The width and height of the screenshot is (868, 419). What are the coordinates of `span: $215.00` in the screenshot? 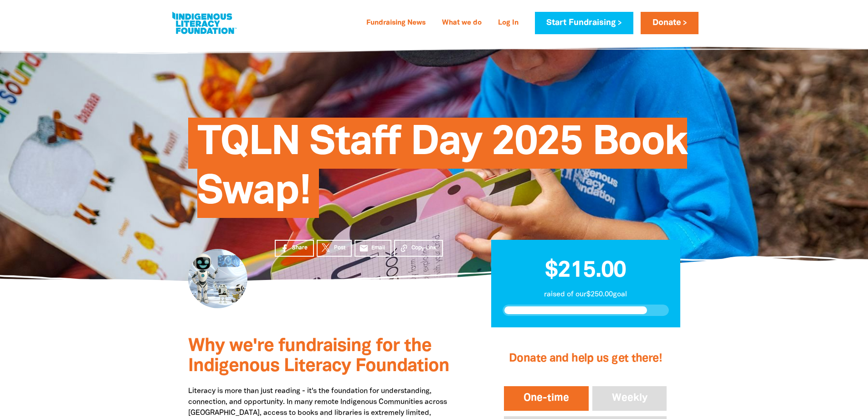 It's located at (585, 271).